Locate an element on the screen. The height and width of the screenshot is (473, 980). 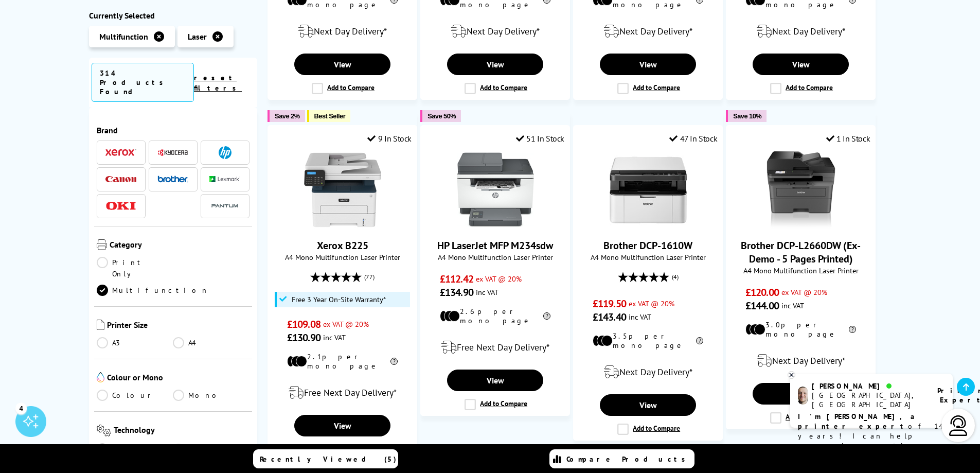
img: Pantum is located at coordinates (225, 206).